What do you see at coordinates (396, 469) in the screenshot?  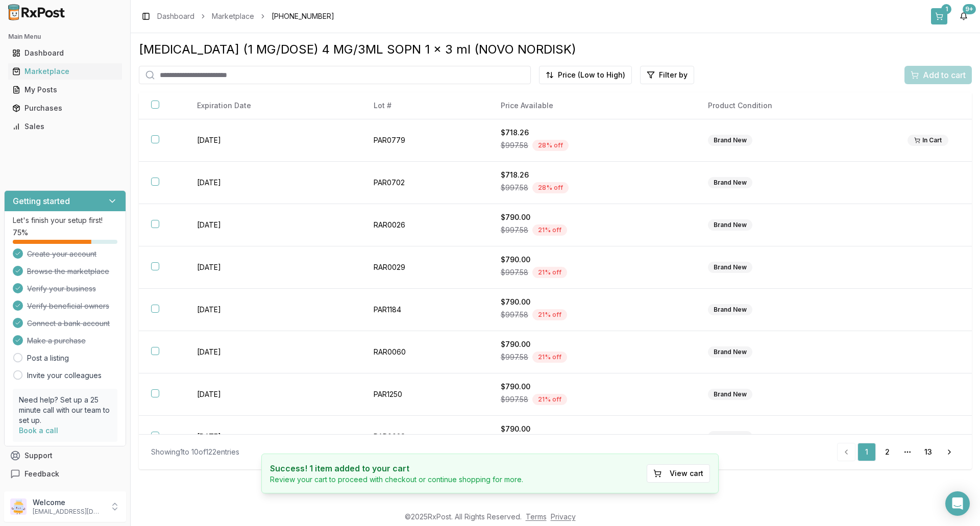 I see `h4: Success! 1 item added to your cart` at bounding box center [396, 469].